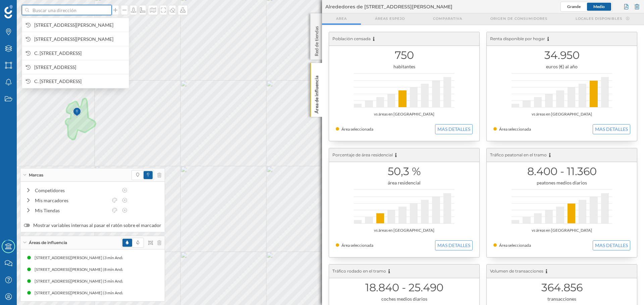  Describe the element at coordinates (77, 190) in the screenshot. I see `div: Competidores` at that location.